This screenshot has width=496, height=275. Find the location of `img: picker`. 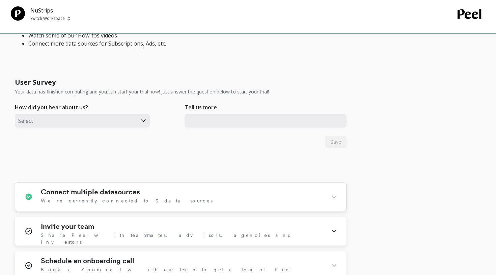

img: picker is located at coordinates (69, 19).